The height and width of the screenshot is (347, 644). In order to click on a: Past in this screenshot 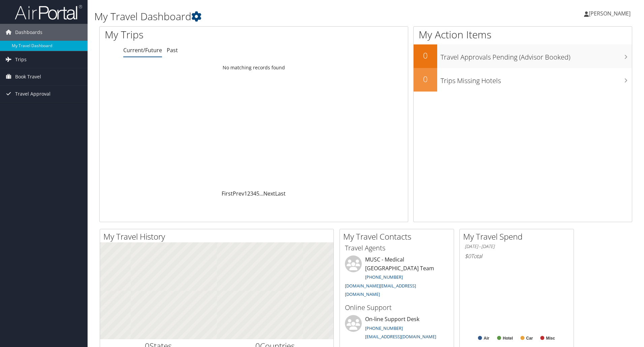, I will do `click(172, 50)`.